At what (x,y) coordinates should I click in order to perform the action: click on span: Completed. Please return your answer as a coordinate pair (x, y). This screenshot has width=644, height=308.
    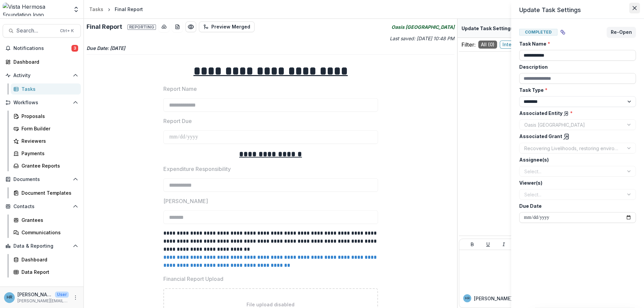
    Looking at the image, I should click on (538, 32).